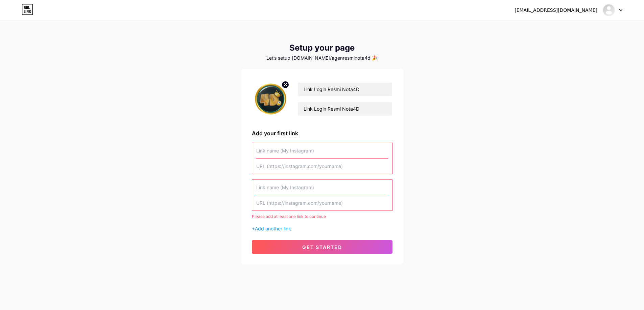  I want to click on div: Setup your page, so click(322, 48).